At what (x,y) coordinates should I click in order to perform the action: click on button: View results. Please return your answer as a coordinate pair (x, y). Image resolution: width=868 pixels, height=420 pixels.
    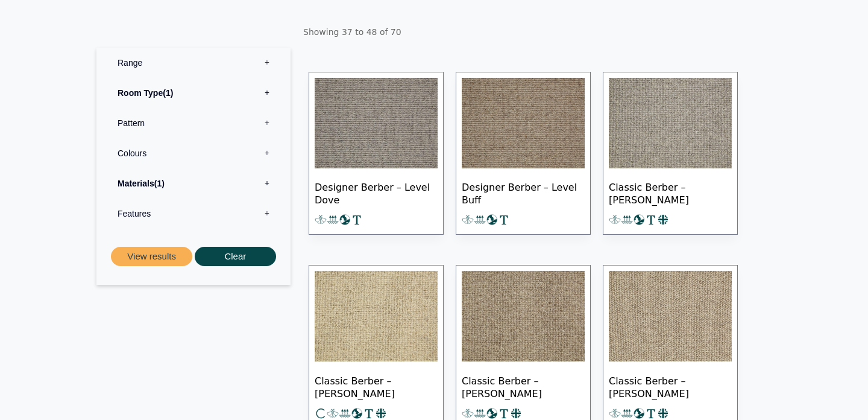
    Looking at the image, I should click on (151, 256).